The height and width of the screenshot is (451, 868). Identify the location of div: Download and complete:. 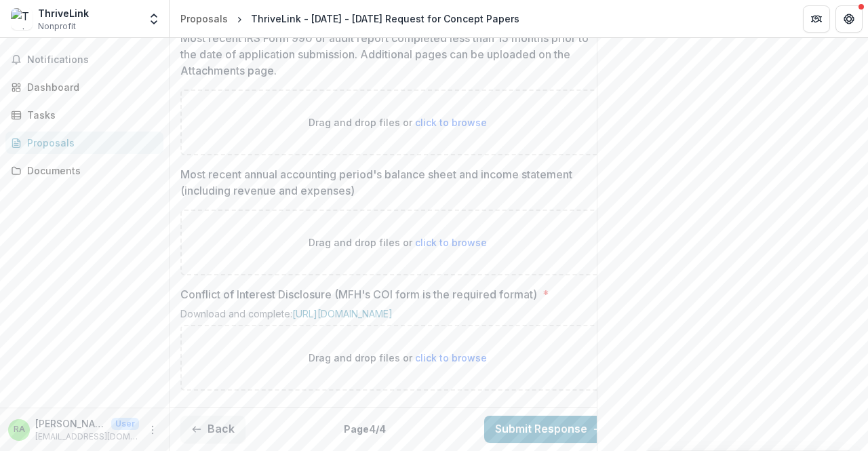
(397, 316).